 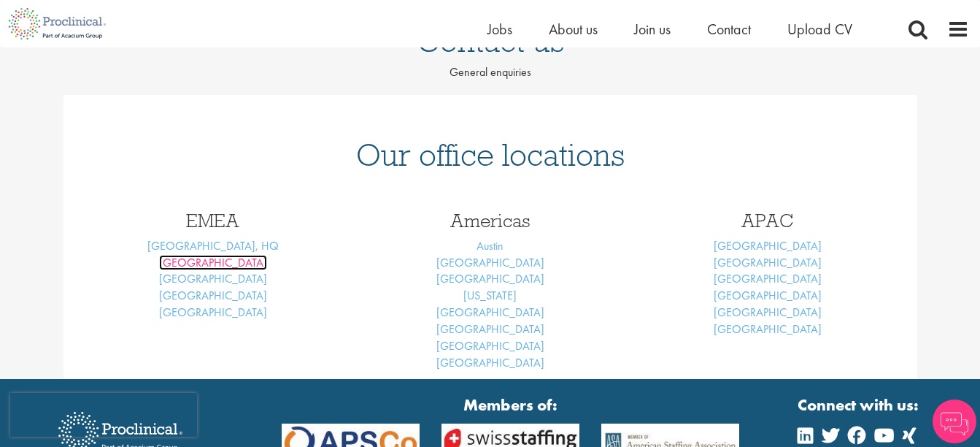 I want to click on a: Join us, so click(x=652, y=29).